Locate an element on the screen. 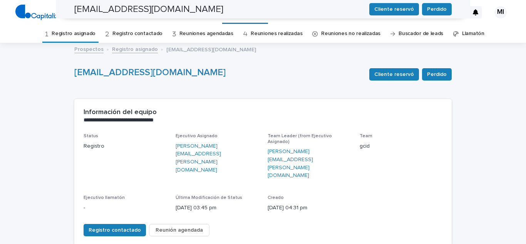  span: Perdido is located at coordinates (437, 74).